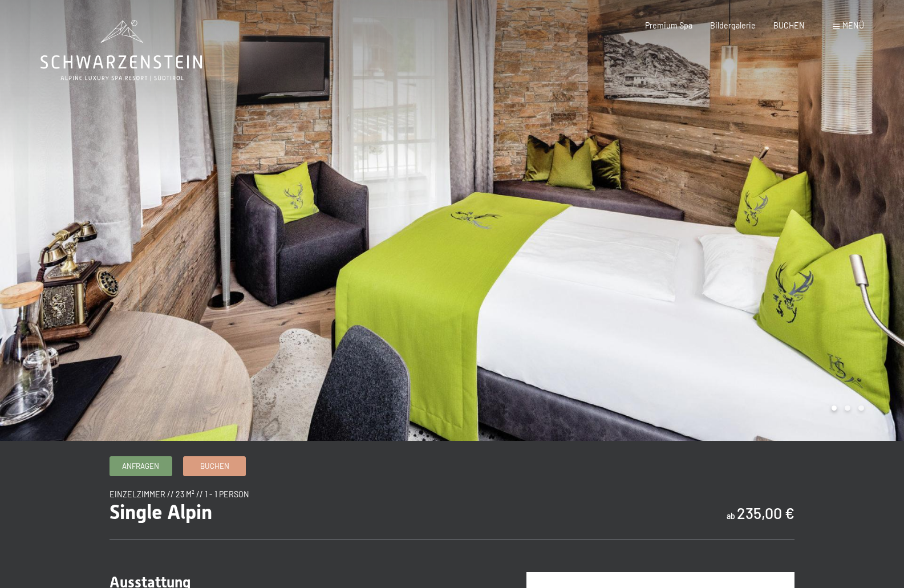 The image size is (904, 588). What do you see at coordinates (215, 466) in the screenshot?
I see `a: Buchen` at bounding box center [215, 466].